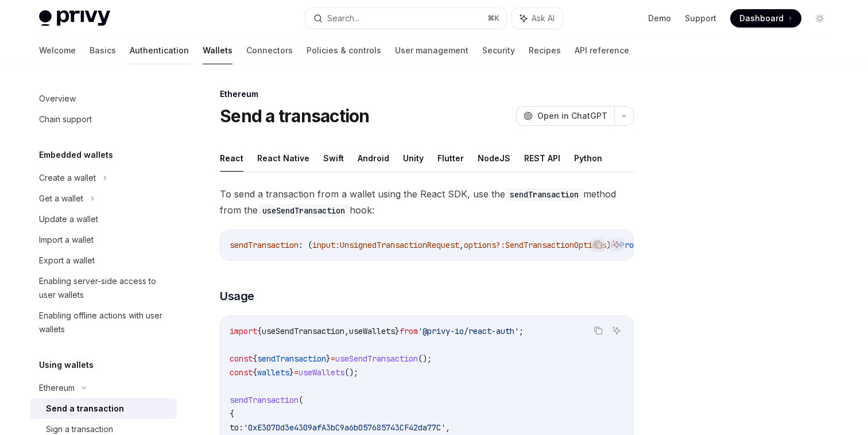 The width and height of the screenshot is (868, 435). I want to click on a: Enabling offline actions with user wallets, so click(104, 323).